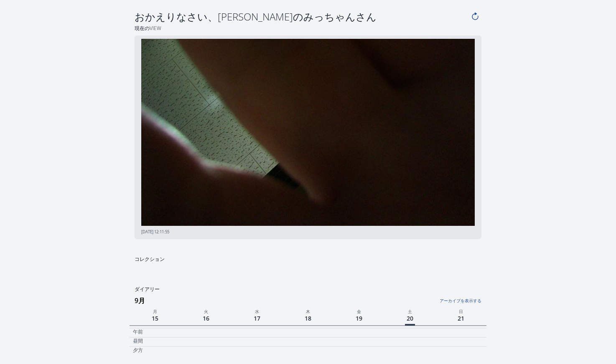  I want to click on a: アーカイブを表示する, so click(421, 299).